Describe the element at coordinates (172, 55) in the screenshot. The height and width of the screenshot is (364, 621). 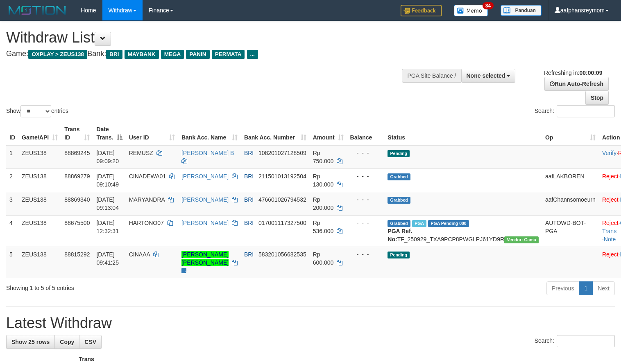
I see `span: MEGA` at that location.